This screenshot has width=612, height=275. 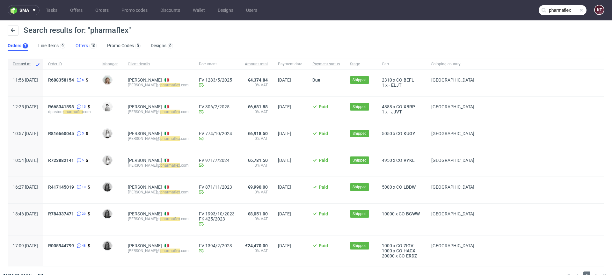 What do you see at coordinates (217, 246) in the screenshot?
I see `a: FV 1394/2/2023` at bounding box center [217, 246].